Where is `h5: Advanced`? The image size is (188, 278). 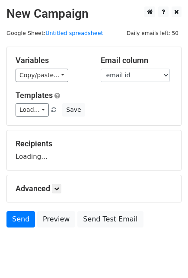
h5: Advanced is located at coordinates (94, 189).